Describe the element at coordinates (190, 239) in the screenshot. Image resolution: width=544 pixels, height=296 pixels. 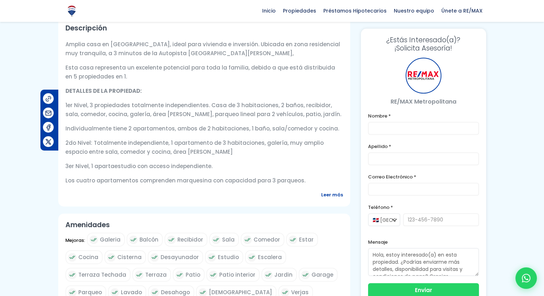
I see `span: Recibidor` at that location.